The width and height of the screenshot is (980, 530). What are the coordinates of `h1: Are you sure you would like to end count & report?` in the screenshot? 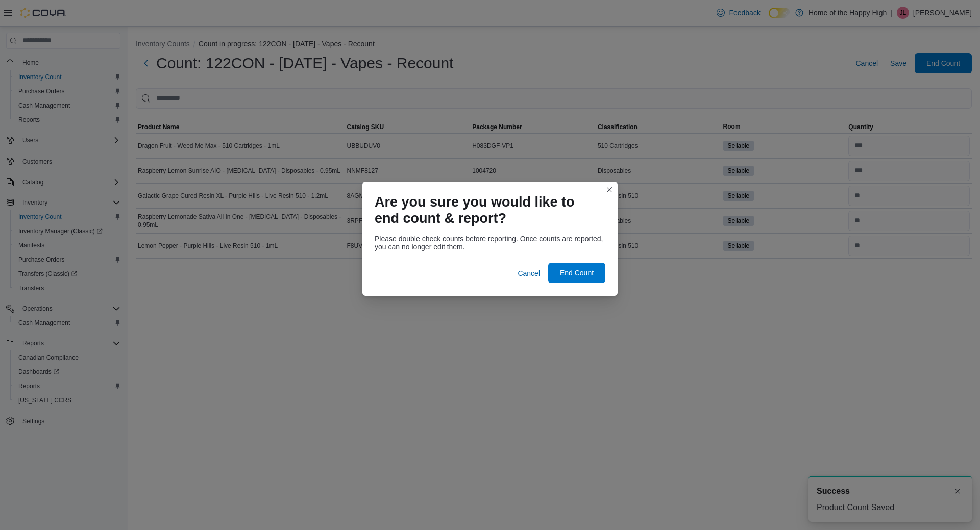 It's located at (486, 210).